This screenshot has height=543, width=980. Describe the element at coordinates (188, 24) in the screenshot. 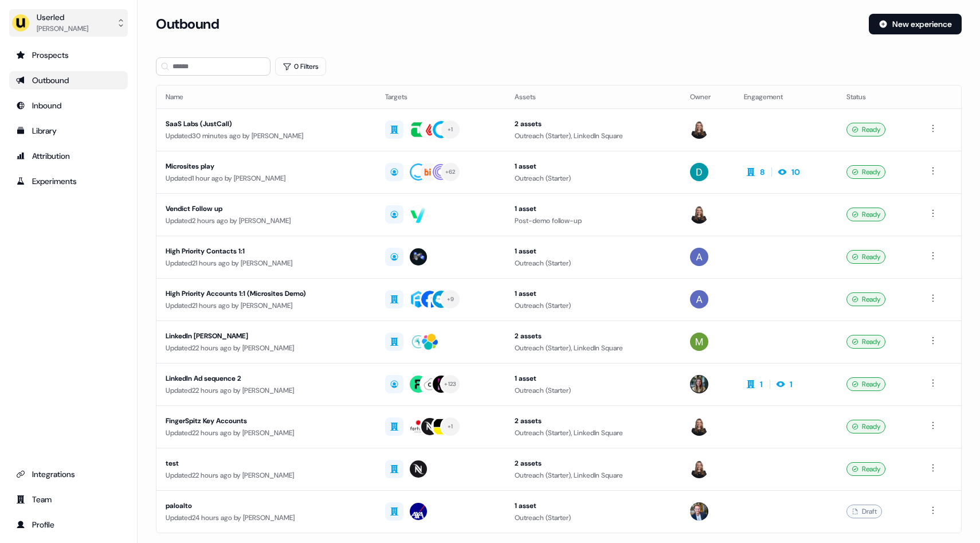

I see `h3: Outbound` at that location.